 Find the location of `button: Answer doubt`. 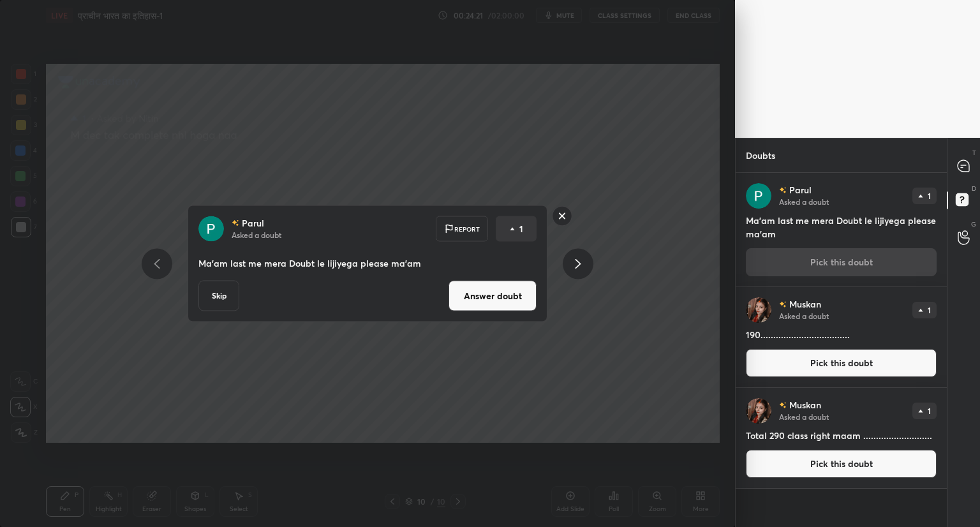

button: Answer doubt is located at coordinates (493, 296).